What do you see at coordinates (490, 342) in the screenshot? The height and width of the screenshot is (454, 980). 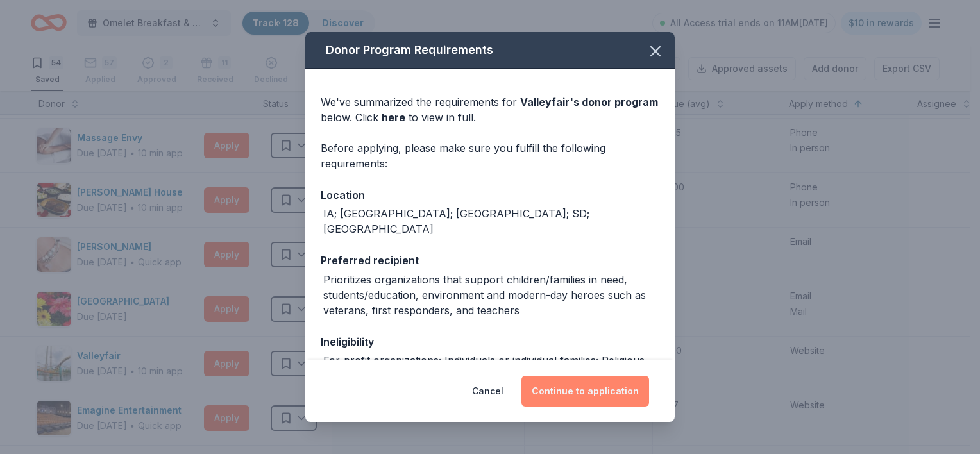 I see `div: Ineligibility` at bounding box center [490, 342].